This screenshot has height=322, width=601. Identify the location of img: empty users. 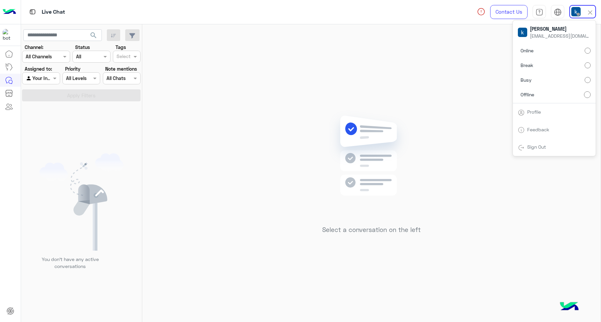
(81, 202).